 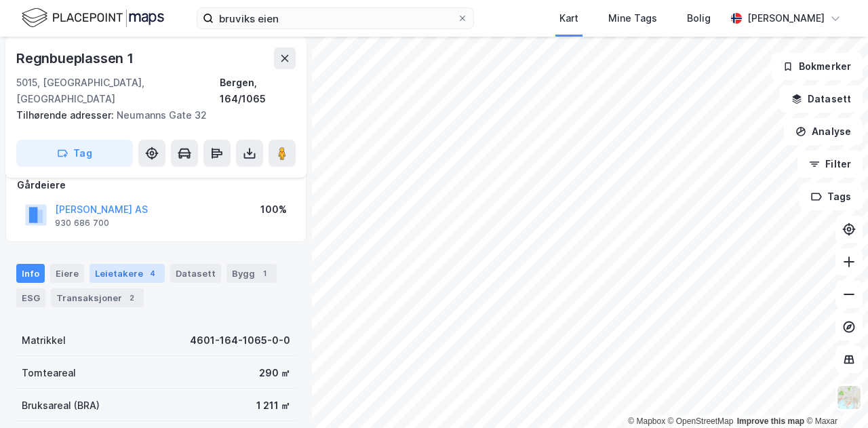 I want to click on div: Gårdeiere, so click(x=156, y=185).